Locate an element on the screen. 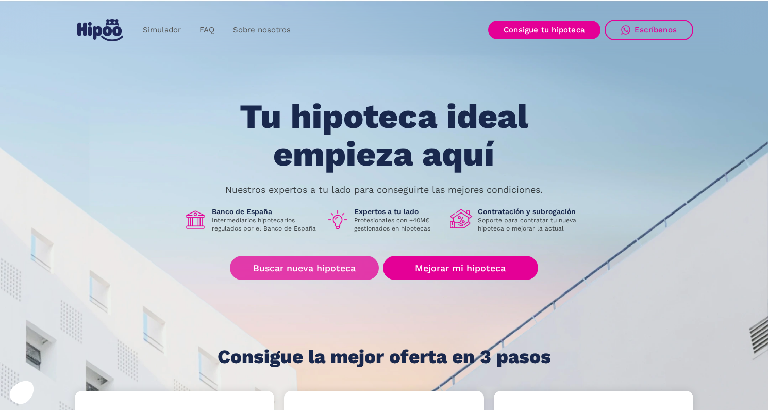 This screenshot has height=410, width=768. h1: Consigue la mejor oferta en 3 pasos is located at coordinates (384, 357).